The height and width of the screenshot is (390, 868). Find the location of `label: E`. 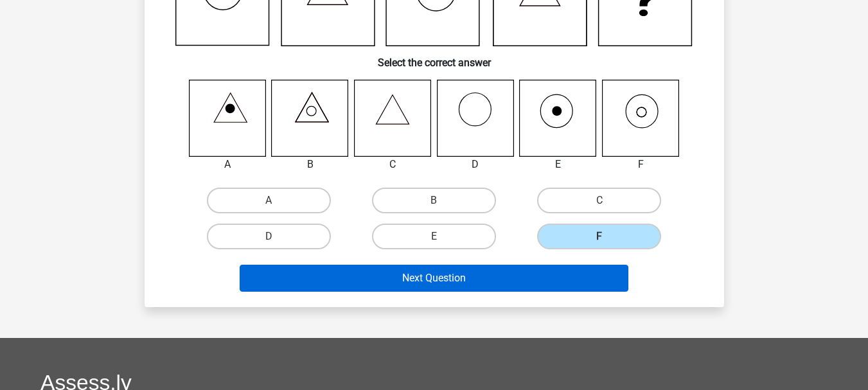

label: E is located at coordinates (434, 236).